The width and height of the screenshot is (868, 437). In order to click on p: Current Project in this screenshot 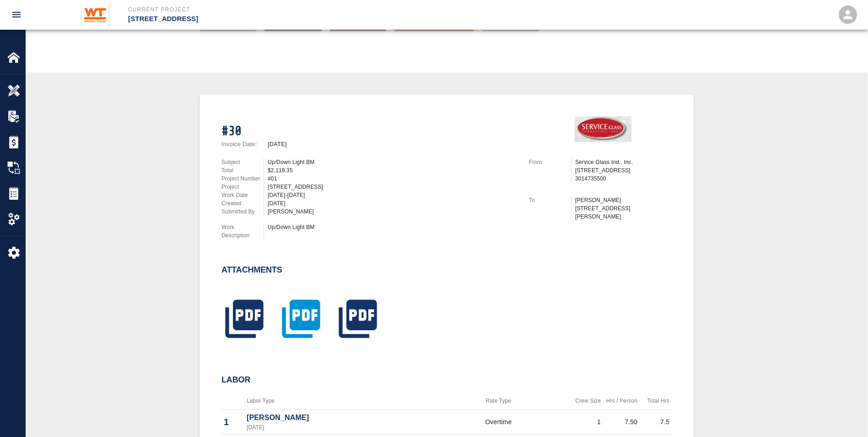, I will do `click(305, 10)`.